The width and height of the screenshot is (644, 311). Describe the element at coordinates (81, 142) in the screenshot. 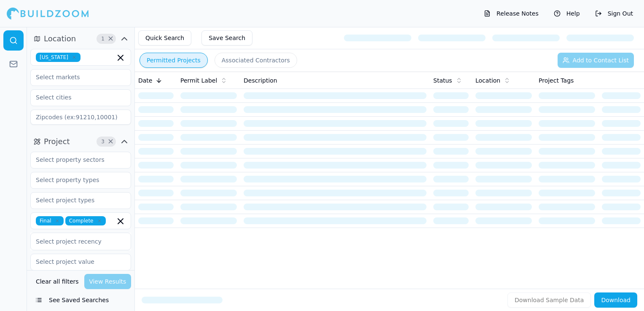

I see `button: Project3Clear Project filters` at that location.